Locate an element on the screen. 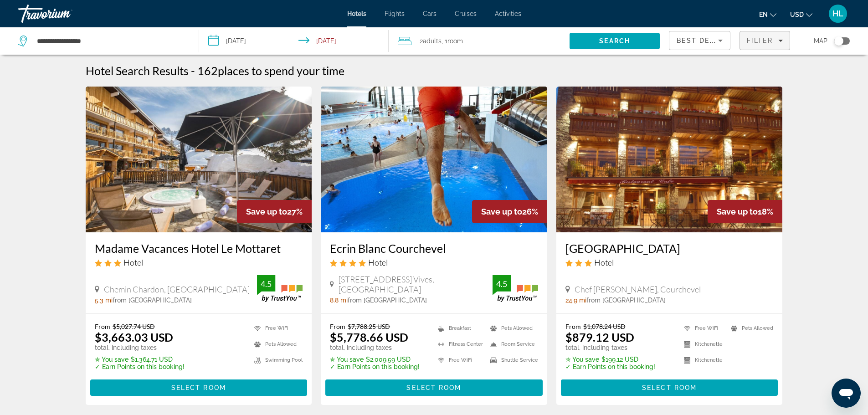  span: Adults is located at coordinates (432, 41).